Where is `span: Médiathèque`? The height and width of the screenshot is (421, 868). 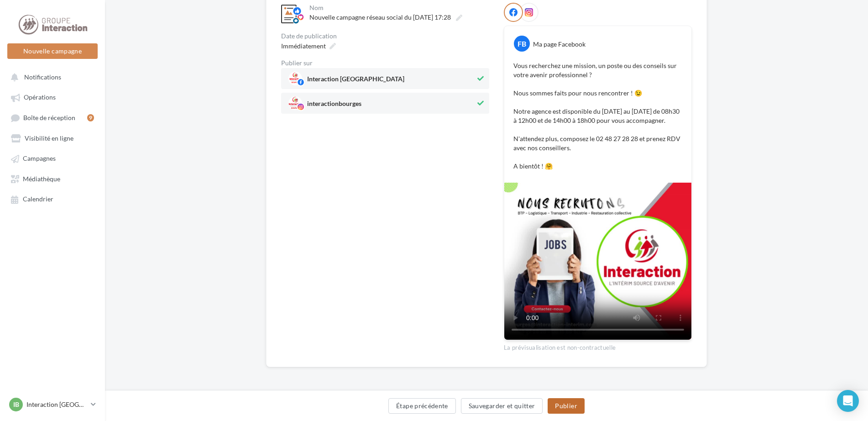 span: Médiathèque is located at coordinates (41, 179).